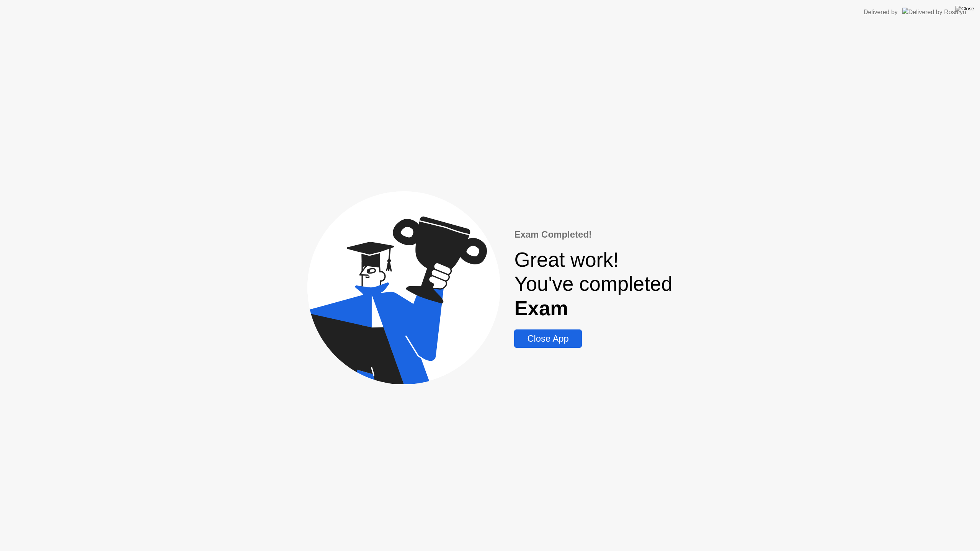  I want to click on div: Delivered by, so click(880, 12).